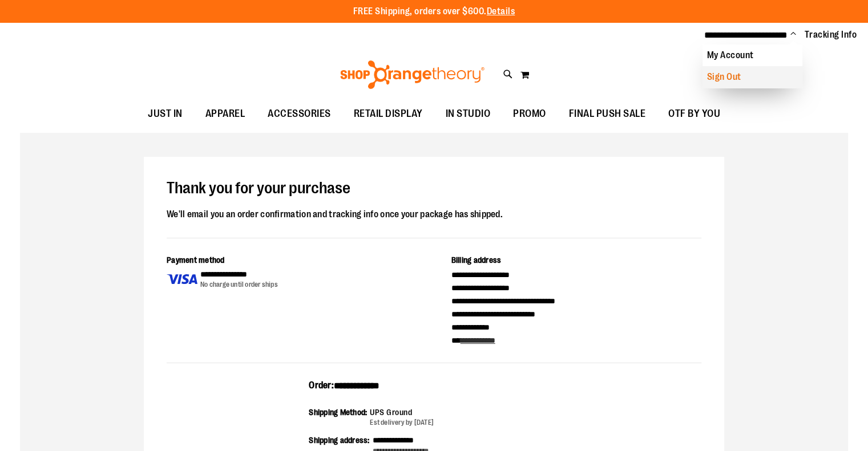  Describe the element at coordinates (607, 113) in the screenshot. I see `span: FINAL PUSH SALE` at that location.